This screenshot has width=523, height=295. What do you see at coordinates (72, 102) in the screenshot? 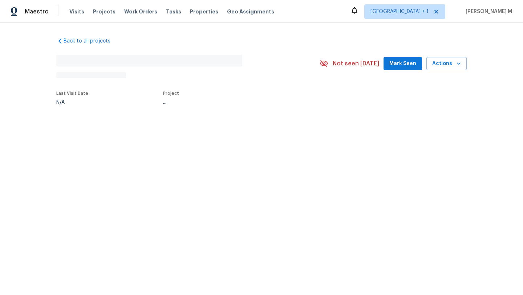
I see `div: N/A` at bounding box center [72, 102].